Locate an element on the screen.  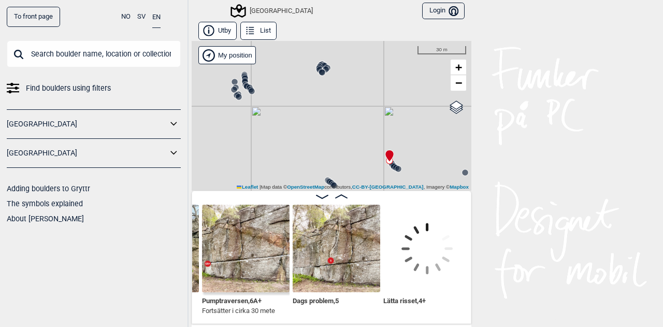
div: 30 m is located at coordinates (442, 50).